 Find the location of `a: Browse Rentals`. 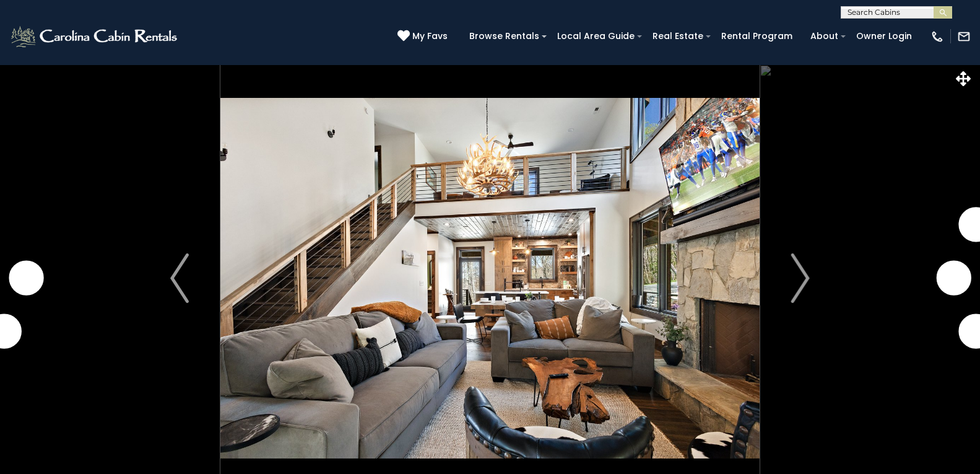

a: Browse Rentals is located at coordinates (504, 36).